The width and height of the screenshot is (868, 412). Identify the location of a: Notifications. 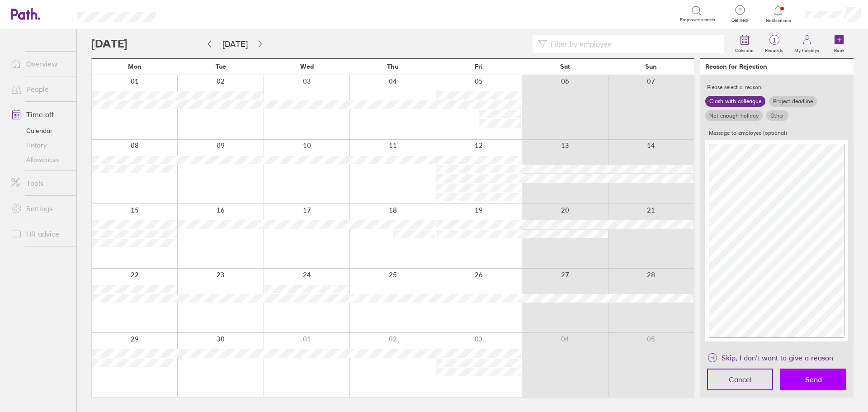
(778, 14).